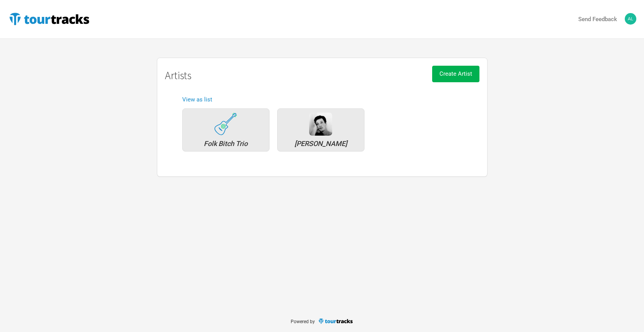  What do you see at coordinates (456, 74) in the screenshot?
I see `button: Create Artist` at bounding box center [456, 74].